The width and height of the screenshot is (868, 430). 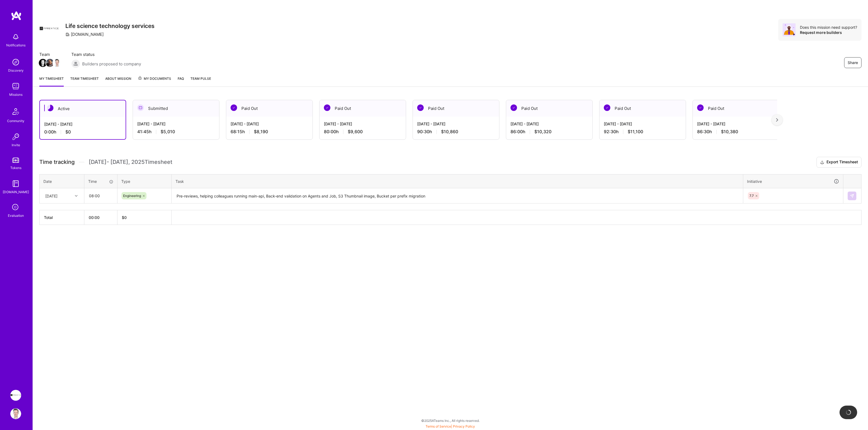 I want to click on div: 86:00 h, so click(x=549, y=132).